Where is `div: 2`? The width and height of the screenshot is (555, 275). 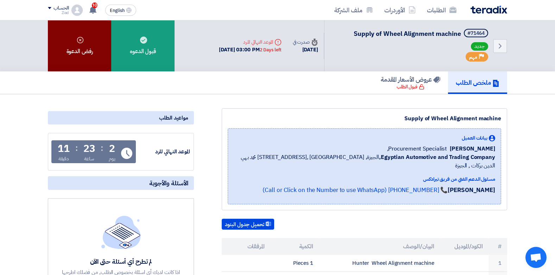
div: 2 is located at coordinates (112, 149).